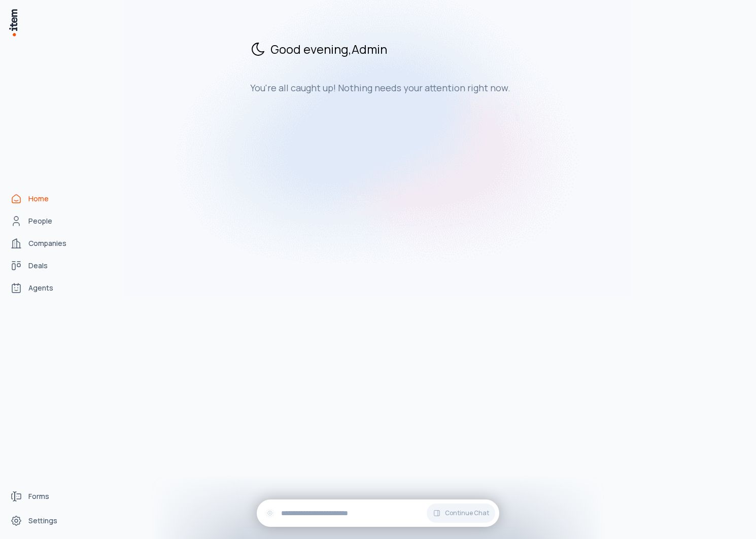 This screenshot has width=756, height=539. What do you see at coordinates (40, 288) in the screenshot?
I see `span: Agents` at bounding box center [40, 288].